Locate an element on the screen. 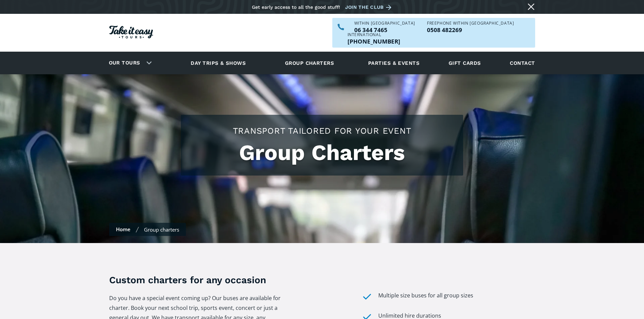 Image resolution: width=644 pixels, height=319 pixels. a: Close message is located at coordinates (531, 7).